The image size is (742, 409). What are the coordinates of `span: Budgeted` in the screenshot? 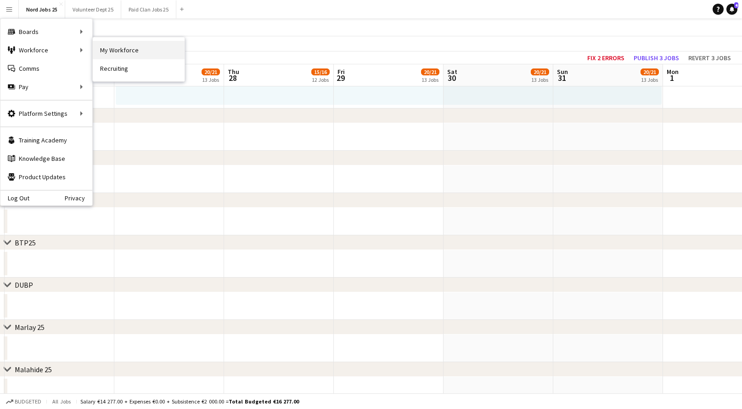 It's located at (28, 401).